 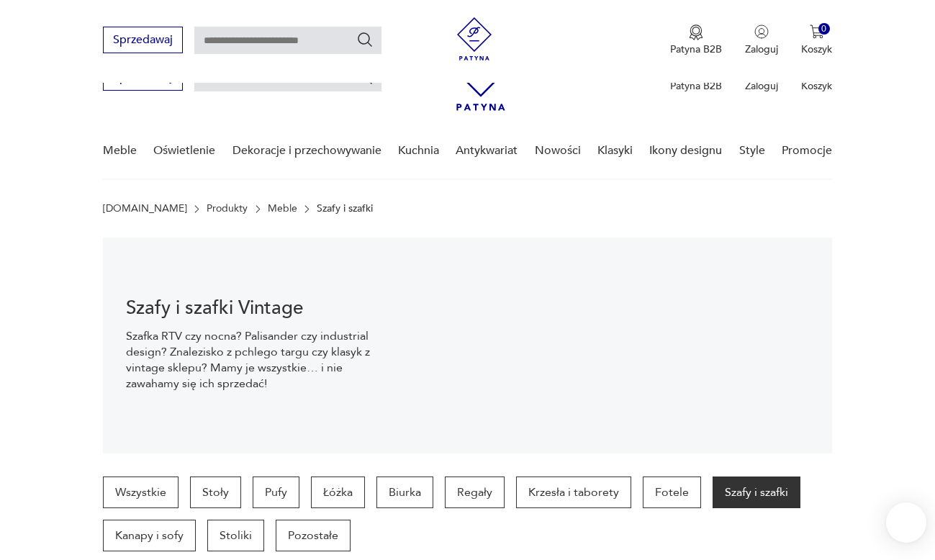 What do you see at coordinates (817, 31) in the screenshot?
I see `img: Ikona koszyka` at bounding box center [817, 31].